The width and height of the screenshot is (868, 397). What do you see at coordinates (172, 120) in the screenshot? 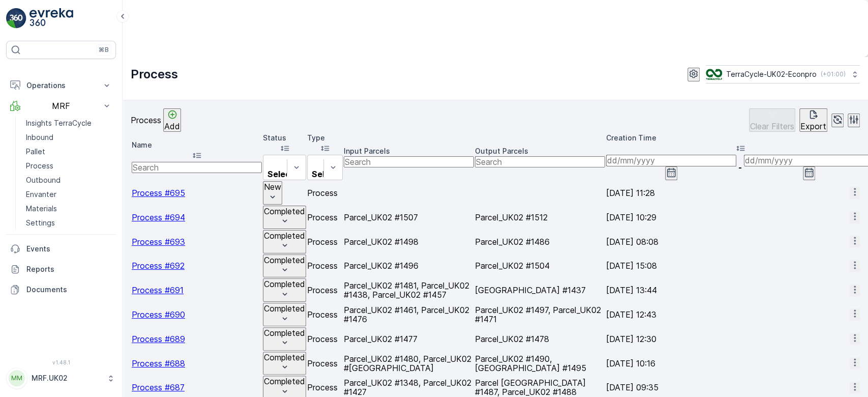
I see `button: Add` at bounding box center [172, 120].